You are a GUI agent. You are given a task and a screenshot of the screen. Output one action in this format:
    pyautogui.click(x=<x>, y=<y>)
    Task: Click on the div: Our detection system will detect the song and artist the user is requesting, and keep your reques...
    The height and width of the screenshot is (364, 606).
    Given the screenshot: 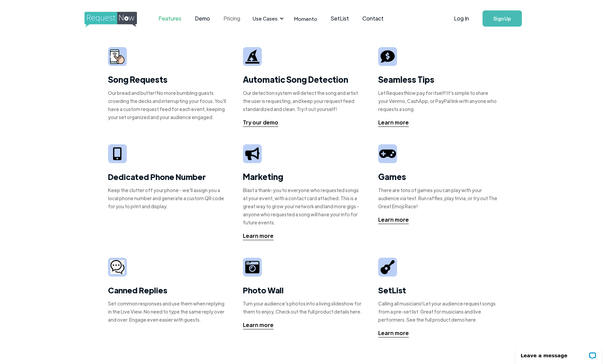 What is the action you would take?
    pyautogui.click(x=303, y=101)
    